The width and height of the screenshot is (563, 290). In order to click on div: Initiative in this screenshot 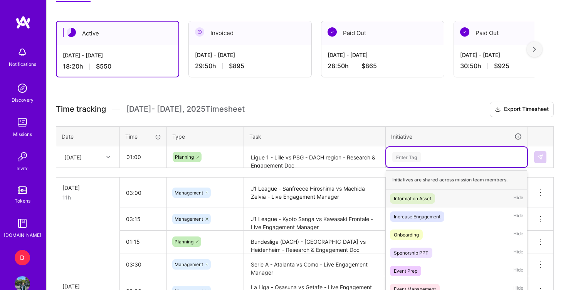, I will do `click(456, 136)`.